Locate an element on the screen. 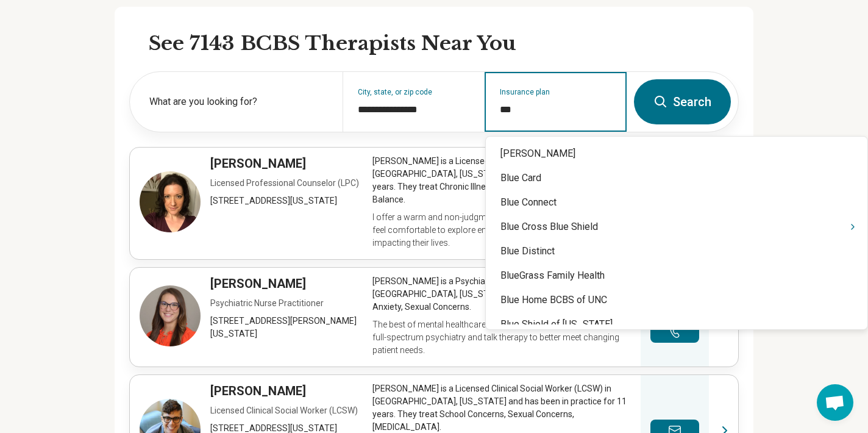  div: Open chat is located at coordinates (835, 402).